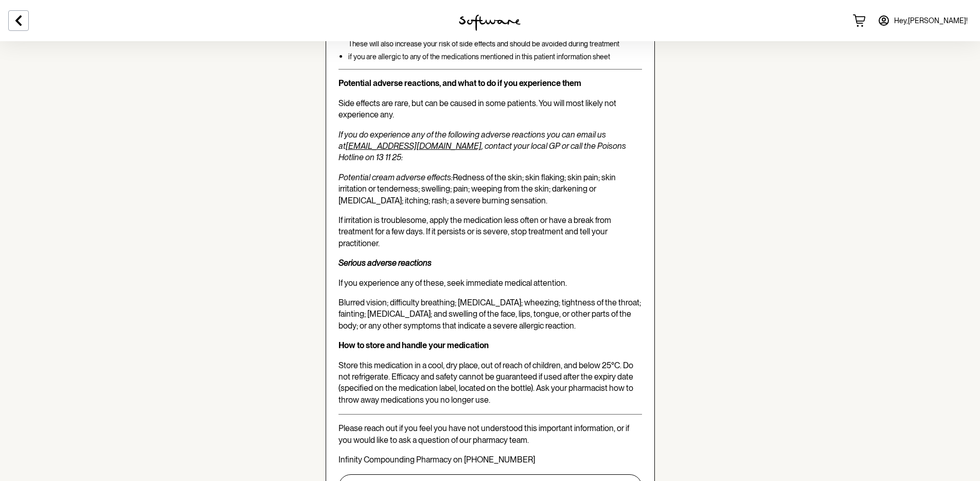 This screenshot has width=980, height=481. What do you see at coordinates (482, 146) in the screenshot?
I see `em: If you do experience any of the following adverse reactions you can email us at , contact your lo...` at bounding box center [482, 146].